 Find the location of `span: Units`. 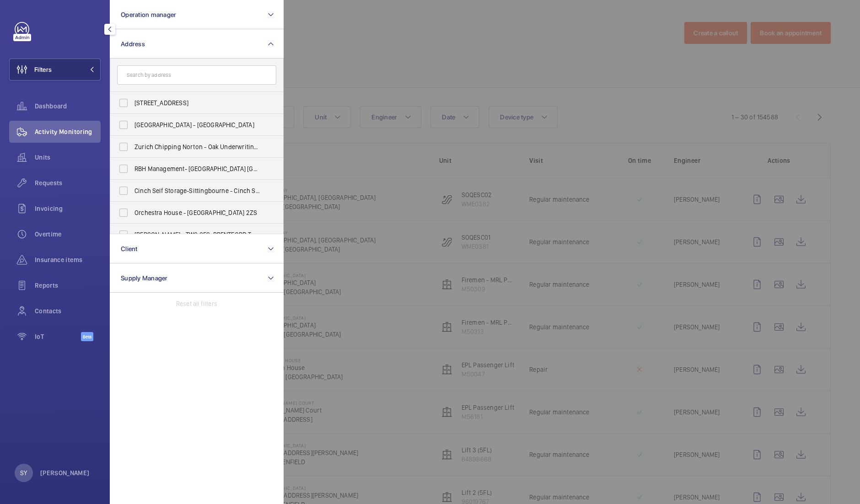

span: Units is located at coordinates (68, 157).